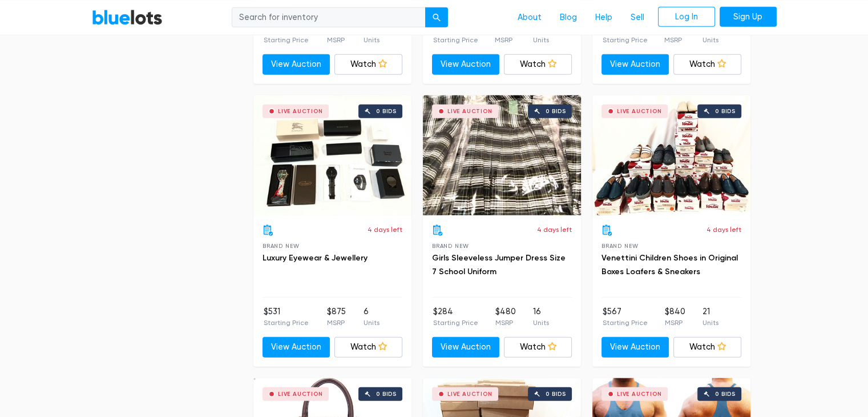  I want to click on a: Sell, so click(638, 17).